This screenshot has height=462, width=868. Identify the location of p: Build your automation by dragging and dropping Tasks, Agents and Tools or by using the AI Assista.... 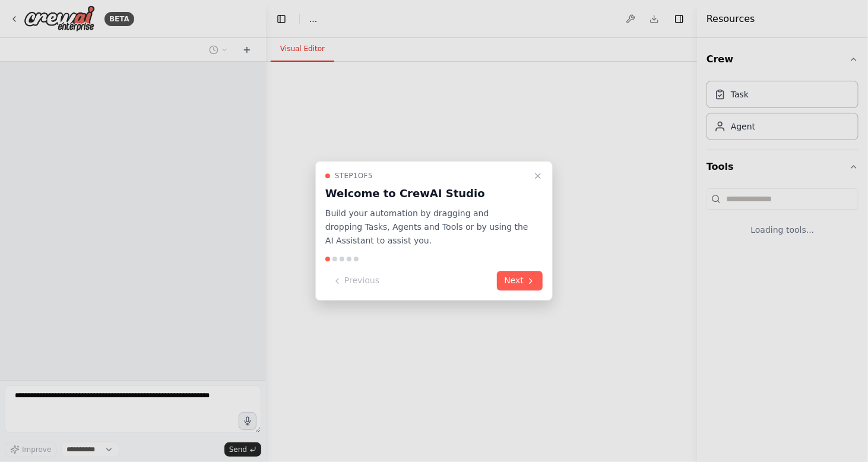
(427, 227).